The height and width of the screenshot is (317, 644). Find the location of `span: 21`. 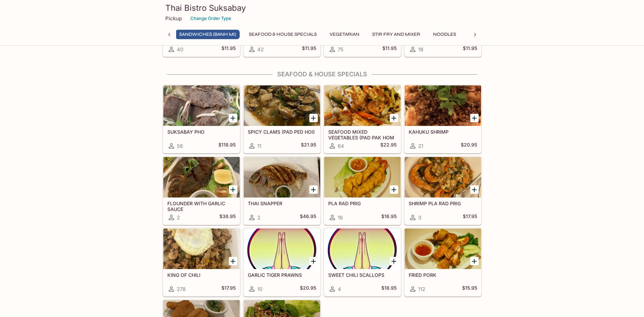

span: 21 is located at coordinates (420, 146).